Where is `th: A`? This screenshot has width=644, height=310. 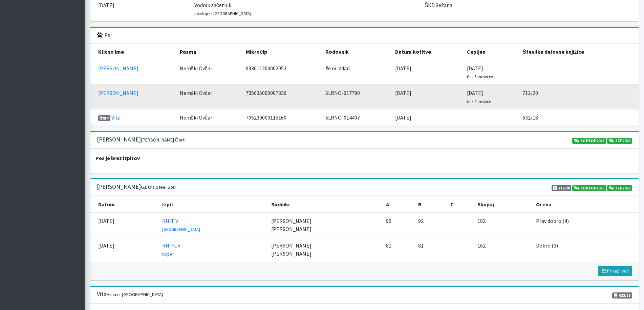 th: A is located at coordinates (398, 205).